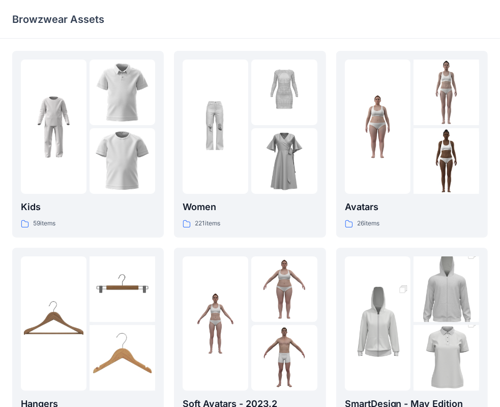  Describe the element at coordinates (58, 19) in the screenshot. I see `p: Browzwear Assets` at that location.